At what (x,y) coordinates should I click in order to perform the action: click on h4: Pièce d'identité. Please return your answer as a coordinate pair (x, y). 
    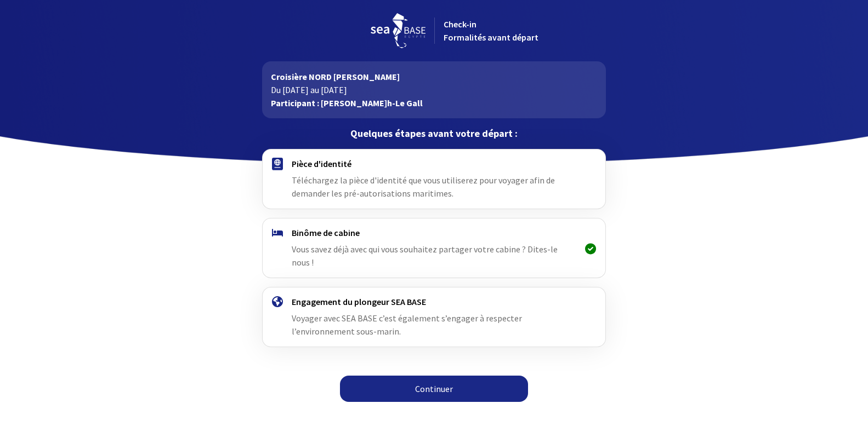
    Looking at the image, I should click on (434, 164).